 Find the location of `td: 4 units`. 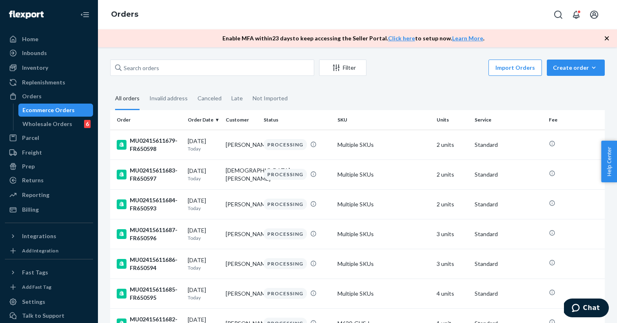

td: 4 units is located at coordinates (452, 293).